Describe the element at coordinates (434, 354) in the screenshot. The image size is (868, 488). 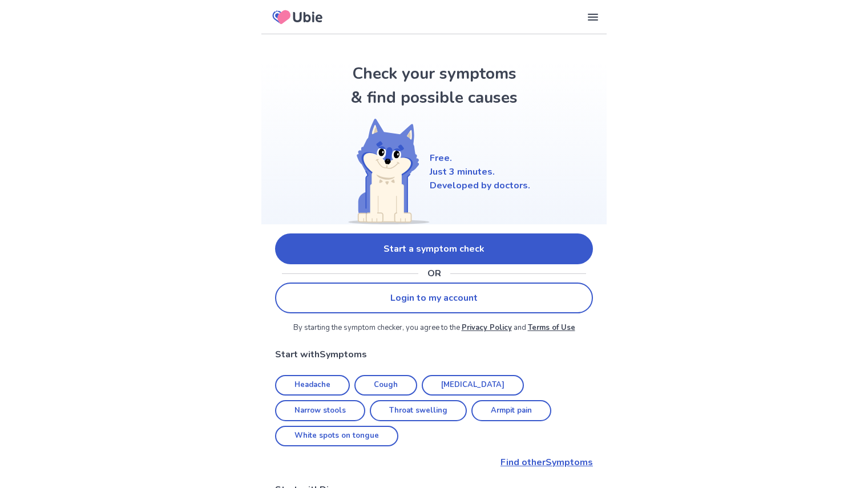
I see `p: Start with Symptoms` at that location.